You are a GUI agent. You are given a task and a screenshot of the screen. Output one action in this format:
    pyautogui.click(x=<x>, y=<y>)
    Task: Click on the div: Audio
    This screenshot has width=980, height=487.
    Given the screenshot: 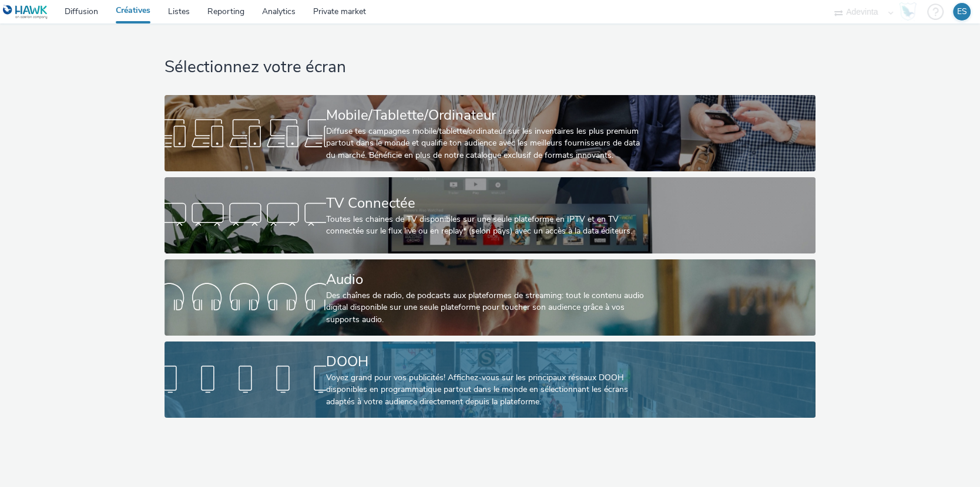 What is the action you would take?
    pyautogui.click(x=487, y=279)
    